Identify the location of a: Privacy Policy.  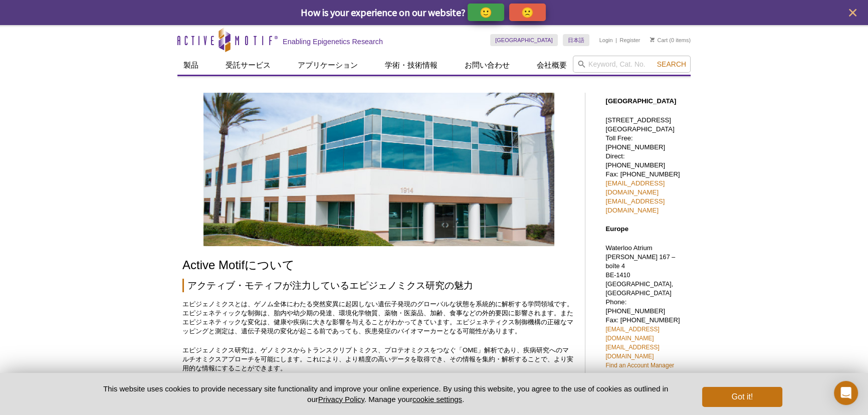
(341, 399).